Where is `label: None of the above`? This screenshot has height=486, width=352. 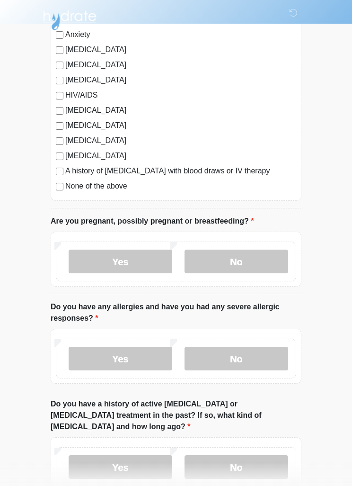
label: None of the above is located at coordinates (181, 186).